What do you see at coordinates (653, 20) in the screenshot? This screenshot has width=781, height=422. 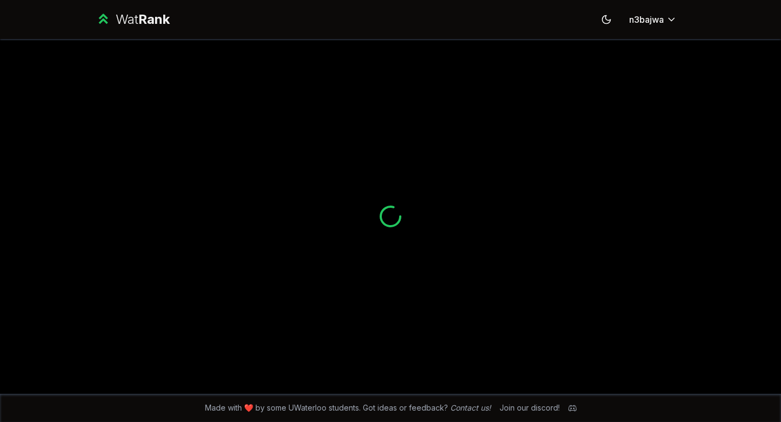 I see `button: n3bajwa` at bounding box center [653, 20].